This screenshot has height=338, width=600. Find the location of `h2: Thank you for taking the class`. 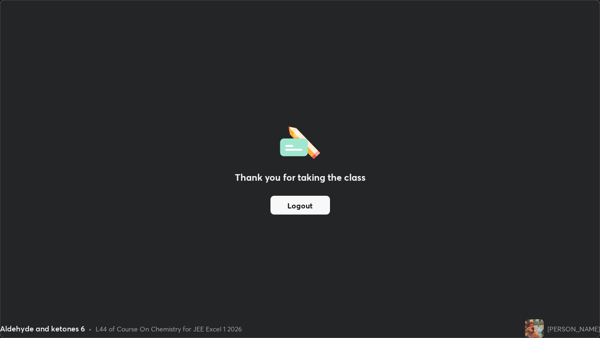

h2: Thank you for taking the class is located at coordinates (300, 177).